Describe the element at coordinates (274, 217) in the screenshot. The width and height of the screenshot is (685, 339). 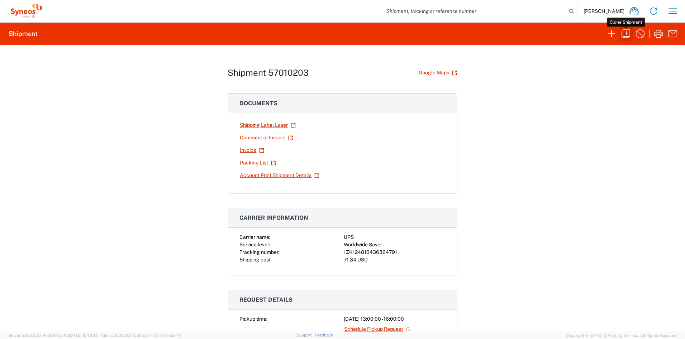
I see `span: Carrier information` at that location.